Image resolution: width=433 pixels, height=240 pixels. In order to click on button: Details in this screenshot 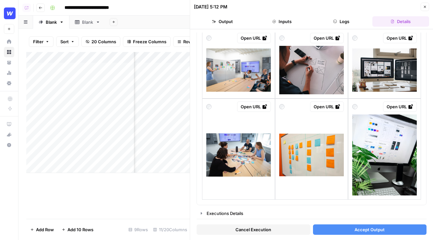, I will do `click(401, 21)`.